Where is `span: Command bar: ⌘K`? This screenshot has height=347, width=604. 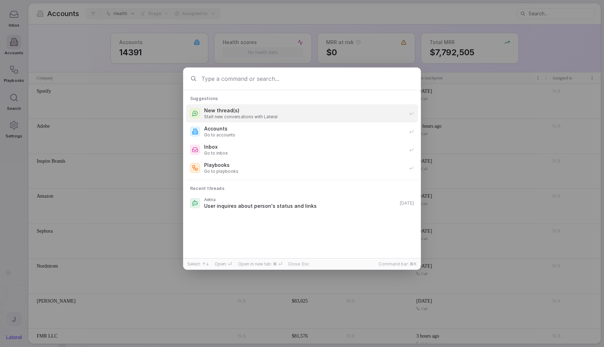 span: Command bar: ⌘K is located at coordinates (398, 264).